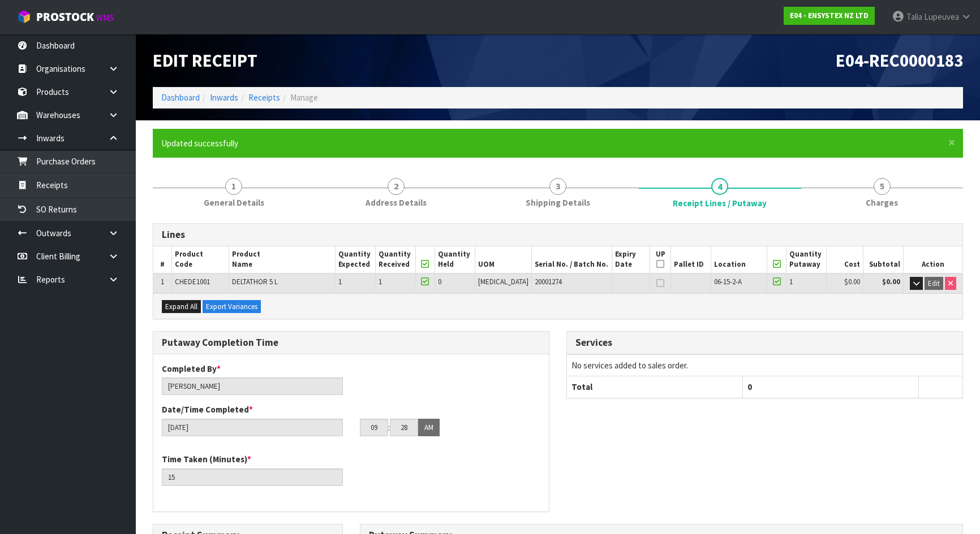  Describe the element at coordinates (720, 186) in the screenshot. I see `span: 4` at that location.